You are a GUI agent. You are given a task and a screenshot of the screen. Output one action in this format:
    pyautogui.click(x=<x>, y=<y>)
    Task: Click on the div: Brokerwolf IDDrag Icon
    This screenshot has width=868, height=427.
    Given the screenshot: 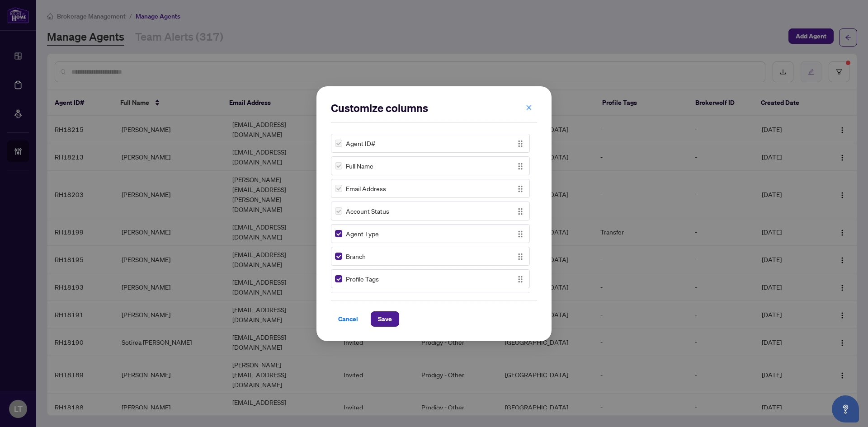 What is the action you would take?
    pyautogui.click(x=430, y=301)
    